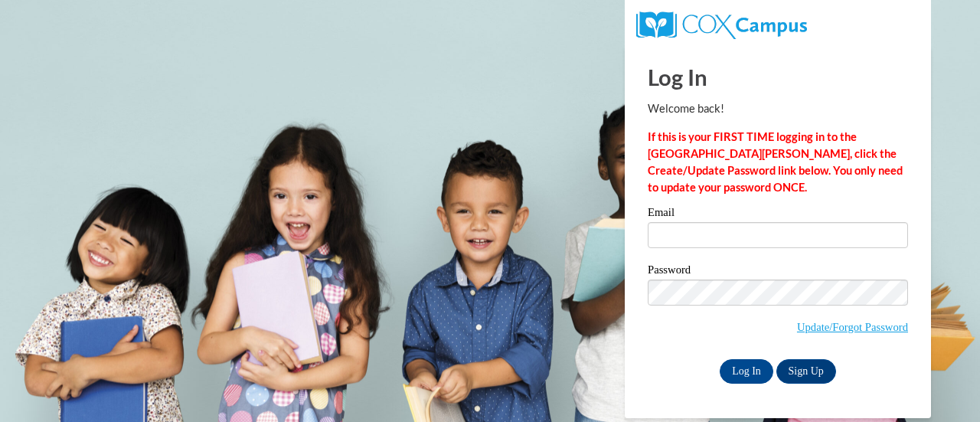 The width and height of the screenshot is (980, 422). Describe the element at coordinates (852, 327) in the screenshot. I see `a: Update/Forgot Password` at that location.